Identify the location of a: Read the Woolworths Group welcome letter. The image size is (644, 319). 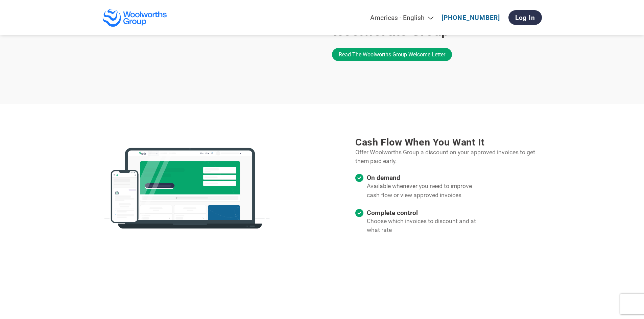
(392, 54).